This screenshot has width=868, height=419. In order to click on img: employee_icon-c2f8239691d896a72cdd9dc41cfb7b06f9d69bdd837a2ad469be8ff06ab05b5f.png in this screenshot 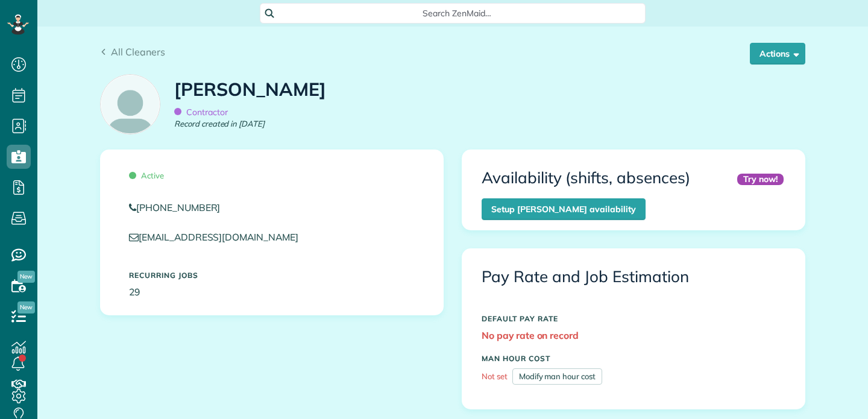, I will do `click(130, 105)`.